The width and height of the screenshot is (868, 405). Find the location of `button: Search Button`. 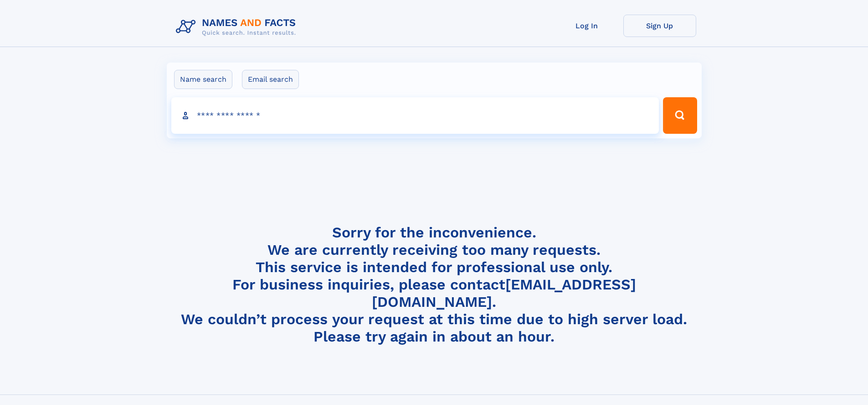

button: Search Button is located at coordinates (680, 115).